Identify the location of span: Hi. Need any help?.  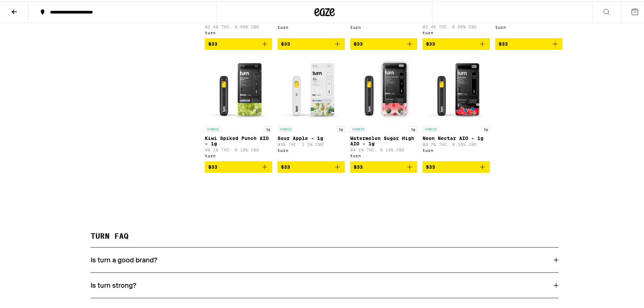
(26, 8).